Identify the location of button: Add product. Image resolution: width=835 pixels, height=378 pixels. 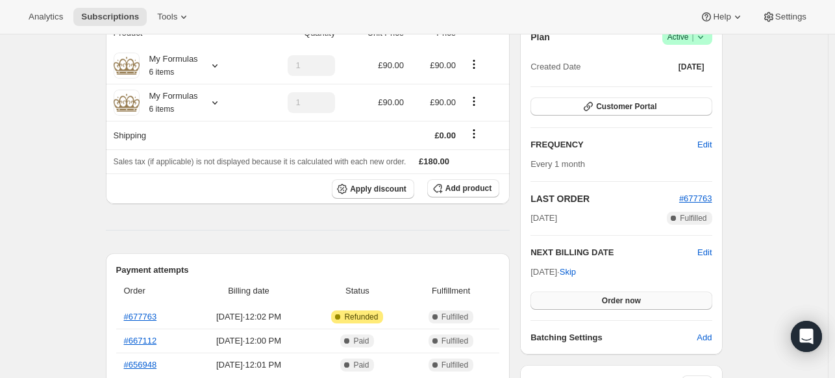
(463, 188).